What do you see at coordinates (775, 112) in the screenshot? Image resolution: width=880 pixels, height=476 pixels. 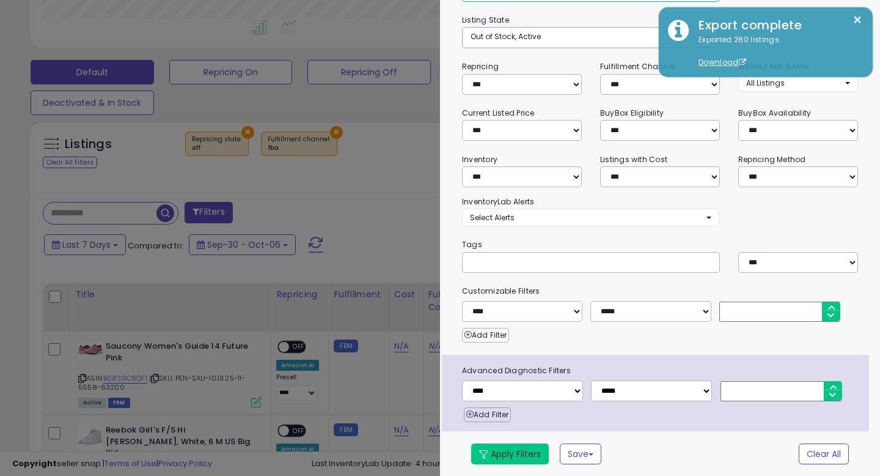 I see `small: BuyBox Availability` at bounding box center [775, 112].